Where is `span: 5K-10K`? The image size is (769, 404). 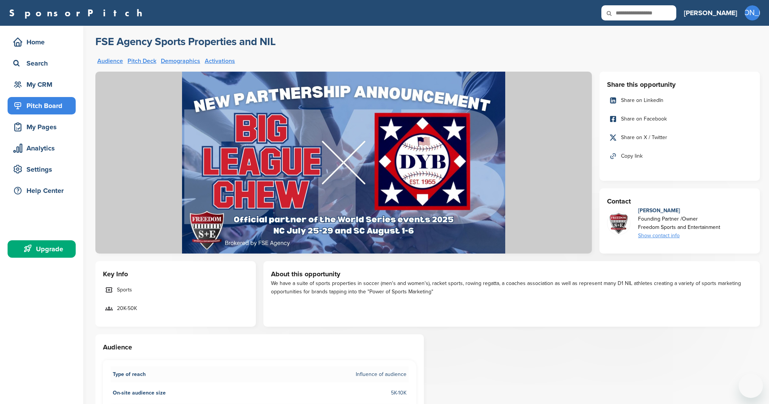 span: 5K-10K is located at coordinates (399, 393).